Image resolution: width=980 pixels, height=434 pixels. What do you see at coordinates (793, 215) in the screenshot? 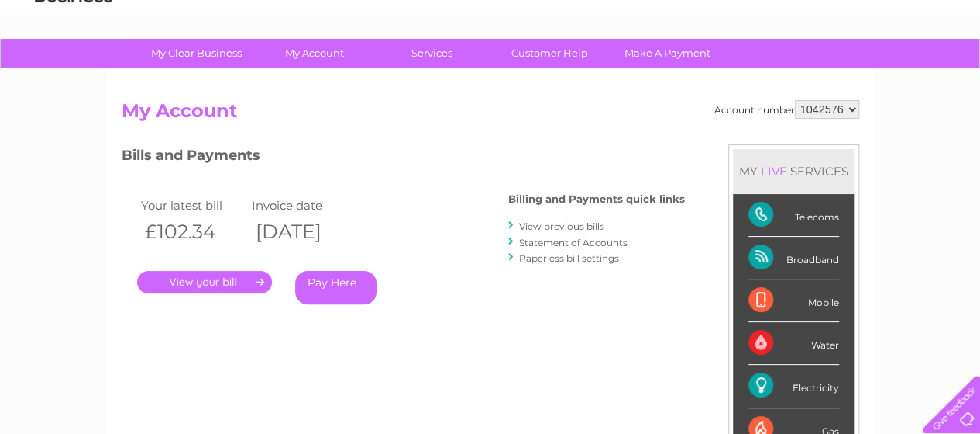
I see `div: Telecoms` at bounding box center [793, 215].